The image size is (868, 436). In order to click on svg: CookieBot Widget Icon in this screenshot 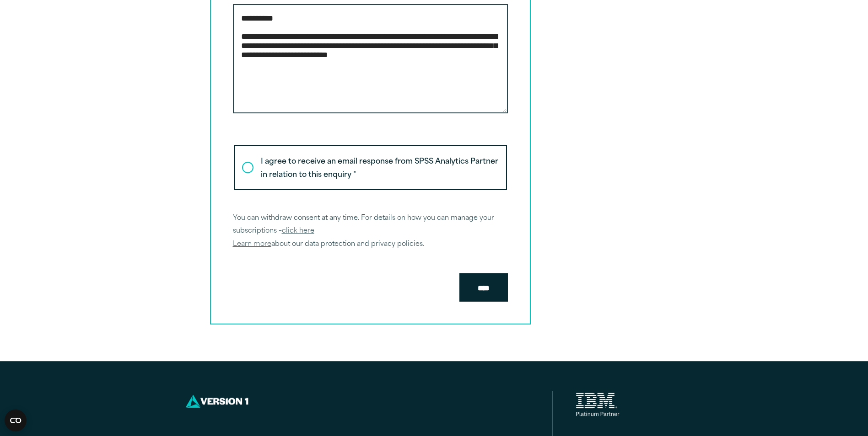, I will do `click(16, 420)`.